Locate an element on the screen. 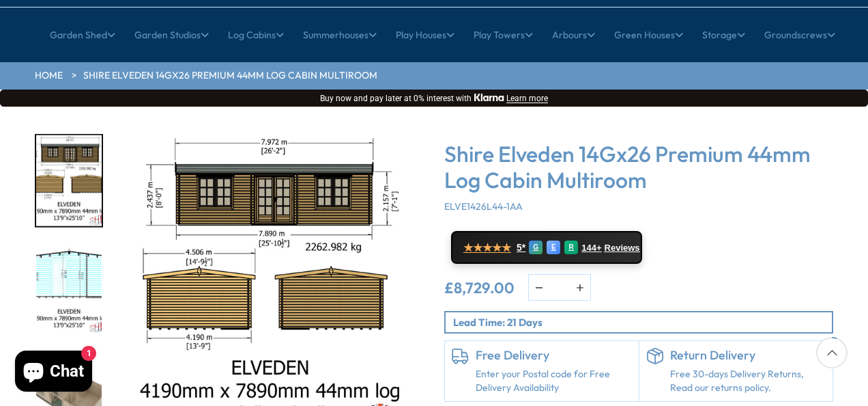 The image size is (868, 406). a: Garden Shed is located at coordinates (83, 35).